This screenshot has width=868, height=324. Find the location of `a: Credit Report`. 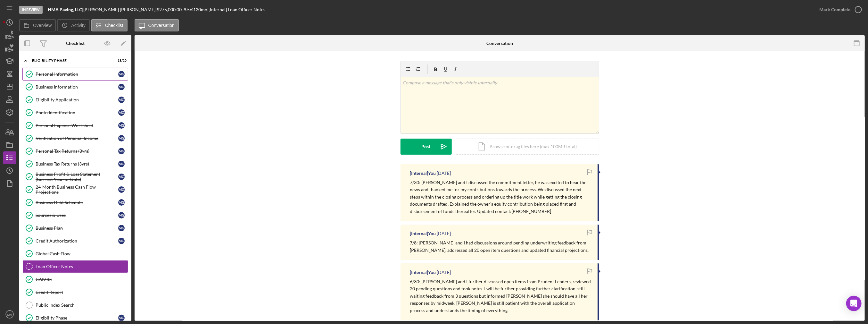

a: Credit Report is located at coordinates (75, 292).